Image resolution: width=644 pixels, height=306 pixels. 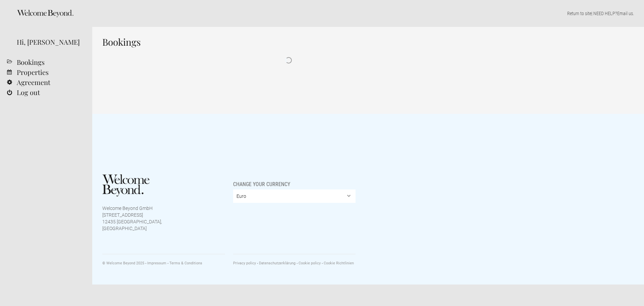 What do you see at coordinates (368, 13) in the screenshot?
I see `p: | NEED HELP? .` at bounding box center [368, 13].